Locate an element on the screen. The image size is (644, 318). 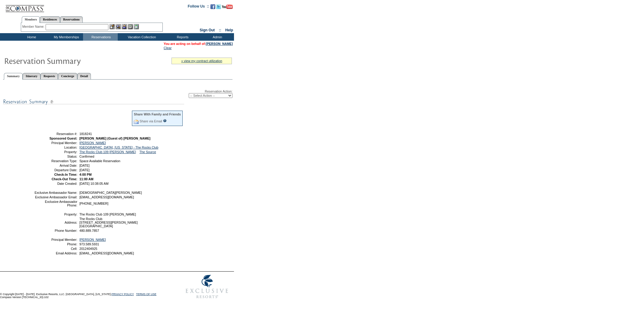
img: Follow us on Twitter is located at coordinates (219, 7).